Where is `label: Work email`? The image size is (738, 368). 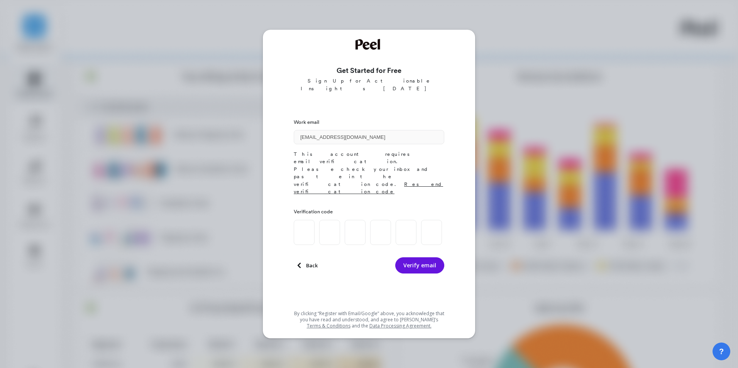 label: Work email is located at coordinates (369, 122).